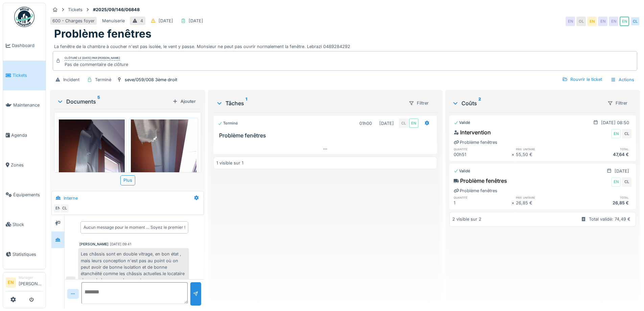 The height and width of the screenshot is (311, 644). I want to click on div: 600 - Charges foyer, so click(73, 20).